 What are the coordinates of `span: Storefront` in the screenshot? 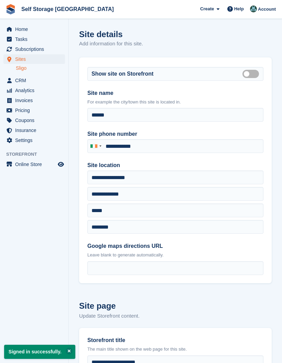 It's located at (37, 154).